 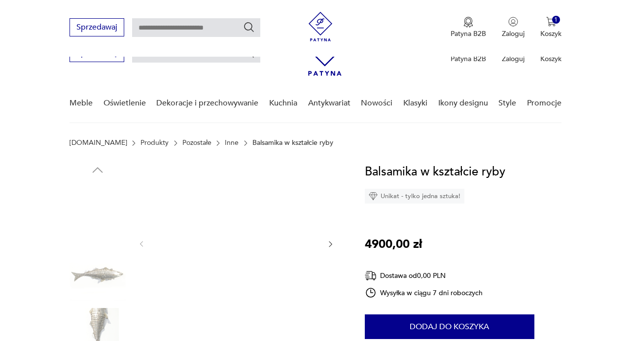 What do you see at coordinates (424, 293) in the screenshot?
I see `div: Wysyłka w ciągu 7 dni roboczych` at bounding box center [424, 293].